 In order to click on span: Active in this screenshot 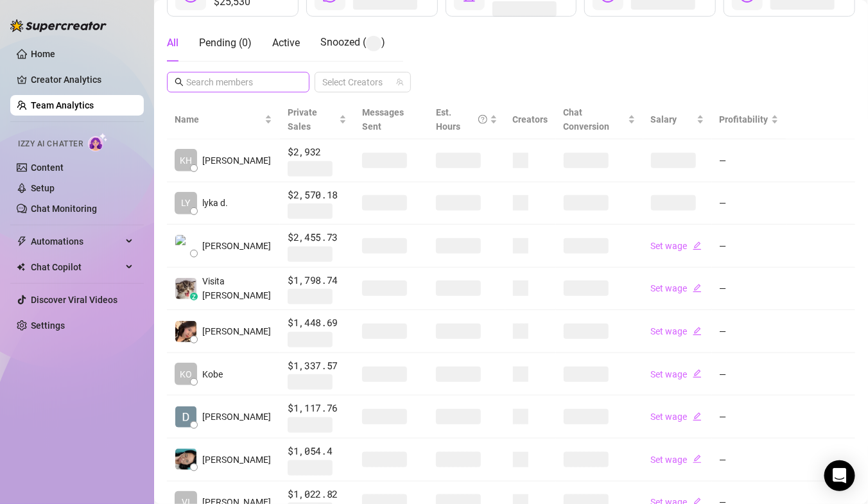, I will do `click(285, 43)`.